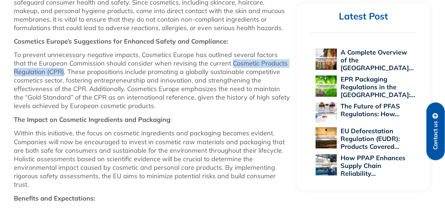 This screenshot has height=208, width=445. Describe the element at coordinates (92, 119) in the screenshot. I see `strong: The Impact on Cosmetic Ingredients and Packaging` at that location.